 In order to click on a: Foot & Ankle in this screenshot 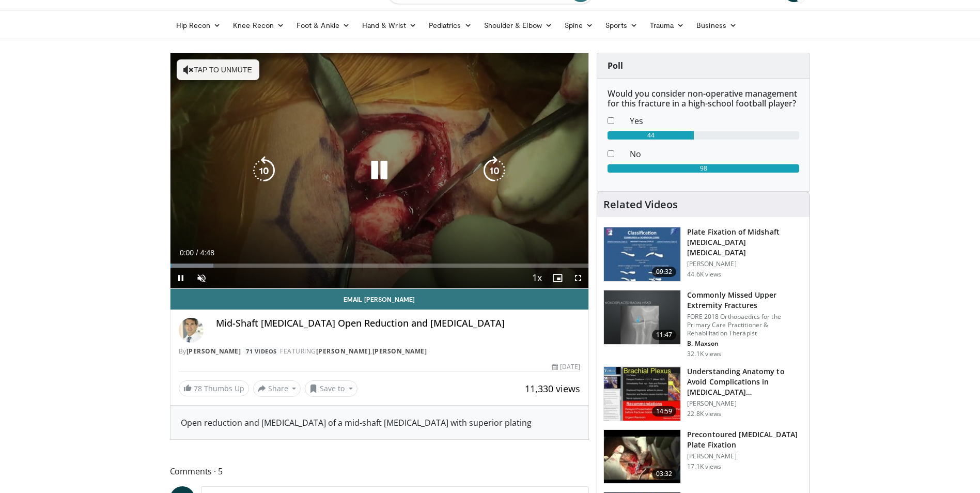, I will do `click(323, 26)`.